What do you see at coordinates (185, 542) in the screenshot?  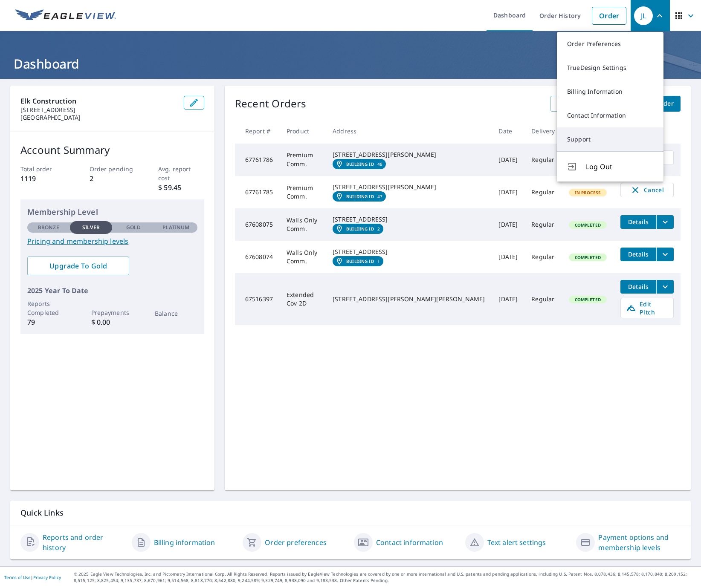 I see `a: Billing information` at bounding box center [185, 542].